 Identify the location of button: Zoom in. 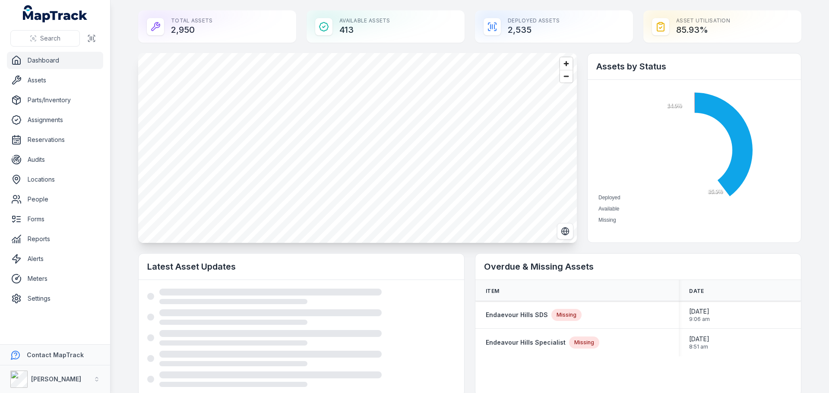
(566, 63).